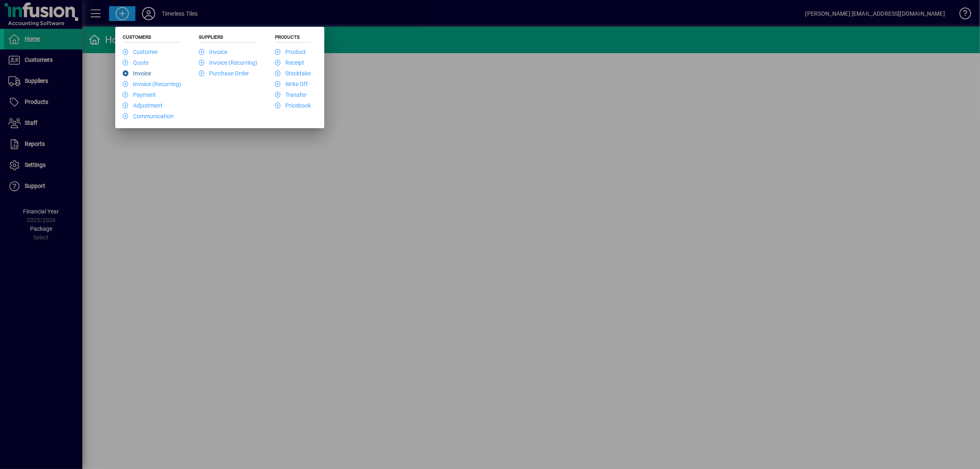 Image resolution: width=980 pixels, height=469 pixels. Describe the element at coordinates (293, 74) in the screenshot. I see `a: Stocktake` at that location.